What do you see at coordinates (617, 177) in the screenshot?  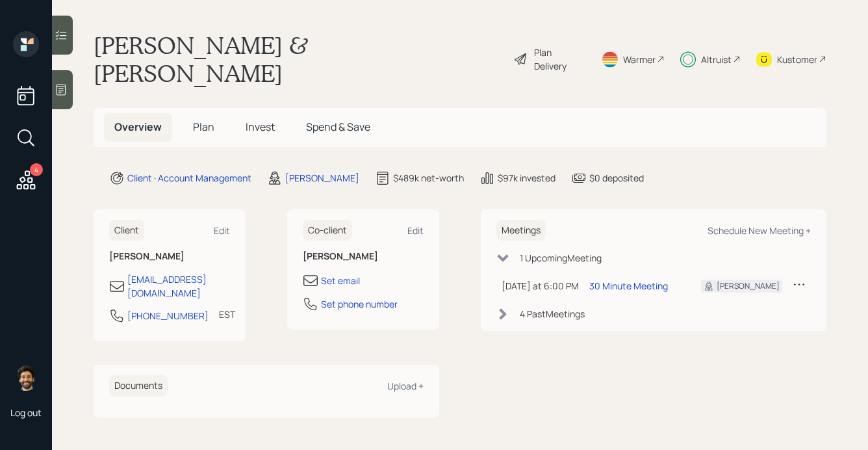 I see `div: $0 deposited` at bounding box center [617, 177].